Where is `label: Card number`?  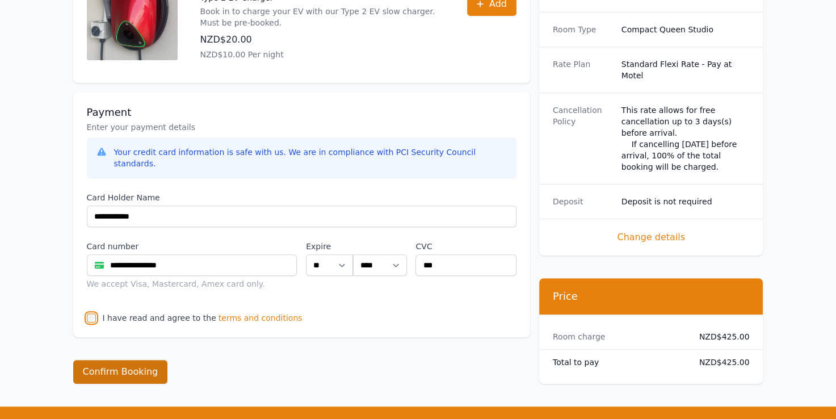 label: Card number is located at coordinates (192, 246).